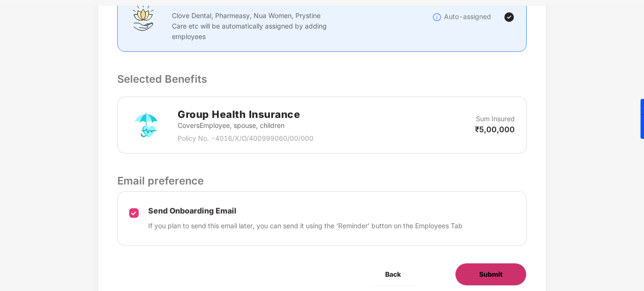  Describe the element at coordinates (143, 17) in the screenshot. I see `img: svg+xml;base64,PHN2ZyBpZD0iQWZmaW5pdHlfQmVuZWZpdHMiIGRhdGEtbmFtZT0iQWZmaW5pdHkgQmVuZWZpdHMiIHhtbG...` at that location.